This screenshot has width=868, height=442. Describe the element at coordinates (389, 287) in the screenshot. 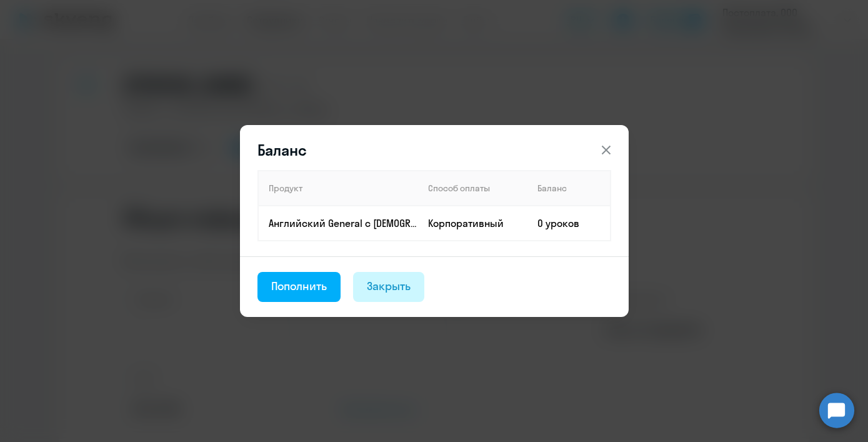

I see `button: Закрыть` at that location.